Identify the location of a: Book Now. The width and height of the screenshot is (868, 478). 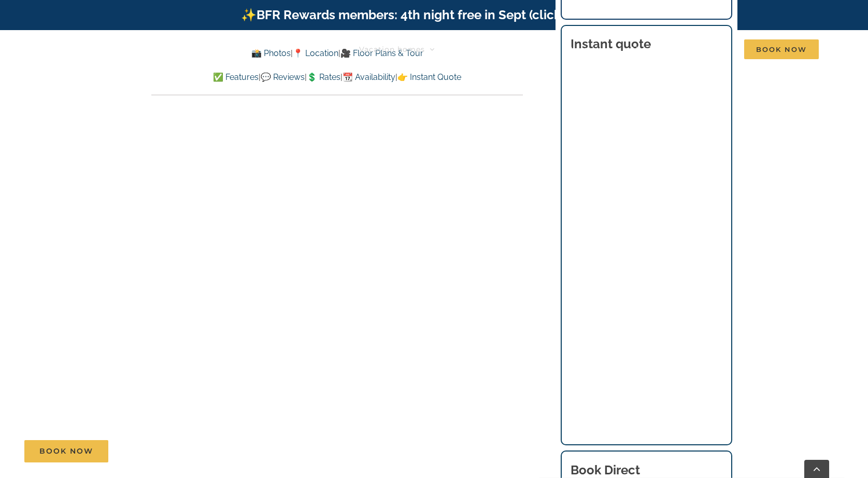
(66, 450).